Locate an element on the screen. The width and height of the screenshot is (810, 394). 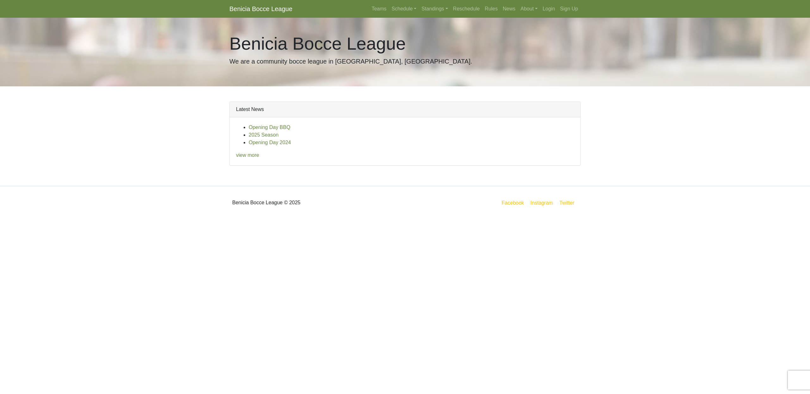
a: Instagram is located at coordinates (542, 203).